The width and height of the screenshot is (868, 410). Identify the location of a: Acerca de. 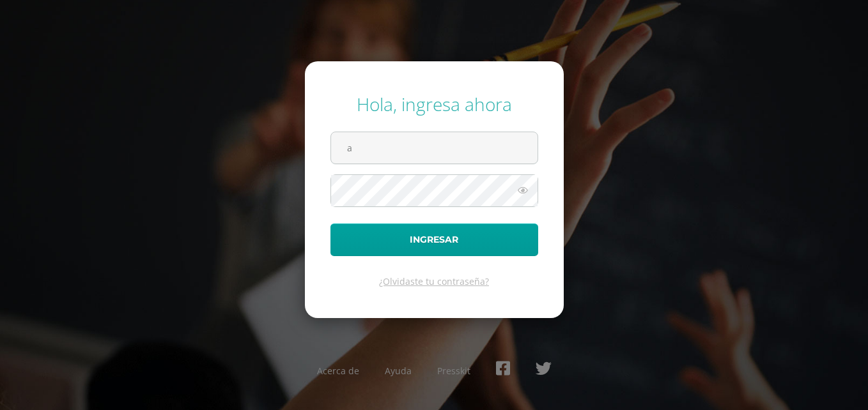
(338, 371).